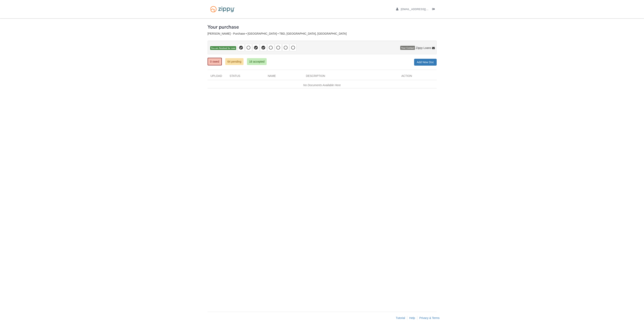 This screenshot has height=328, width=644. I want to click on a: 16 accepted, so click(257, 62).